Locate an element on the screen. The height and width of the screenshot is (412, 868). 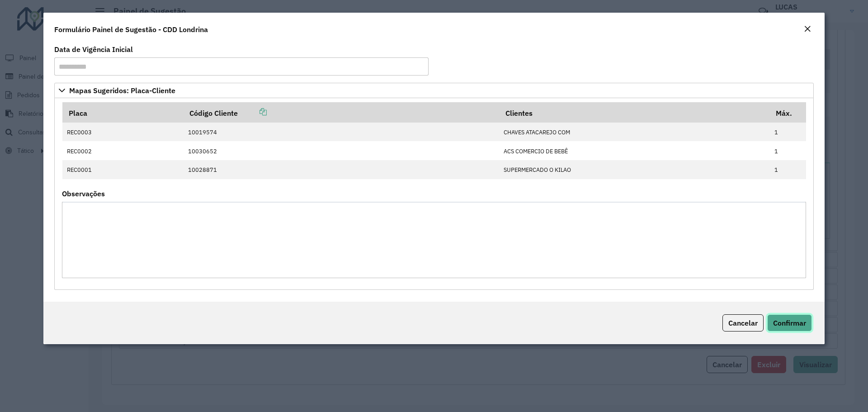
font: Clientes is located at coordinates (519, 113).